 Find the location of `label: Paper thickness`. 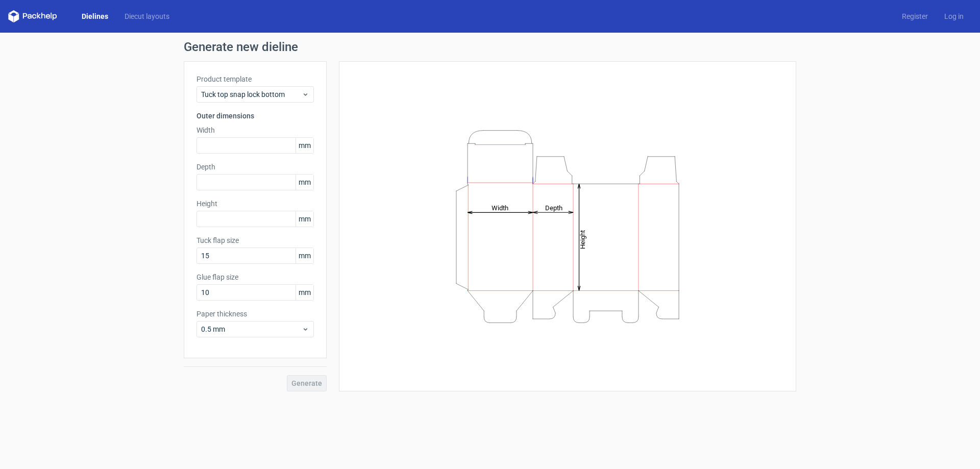

label: Paper thickness is located at coordinates (255, 314).